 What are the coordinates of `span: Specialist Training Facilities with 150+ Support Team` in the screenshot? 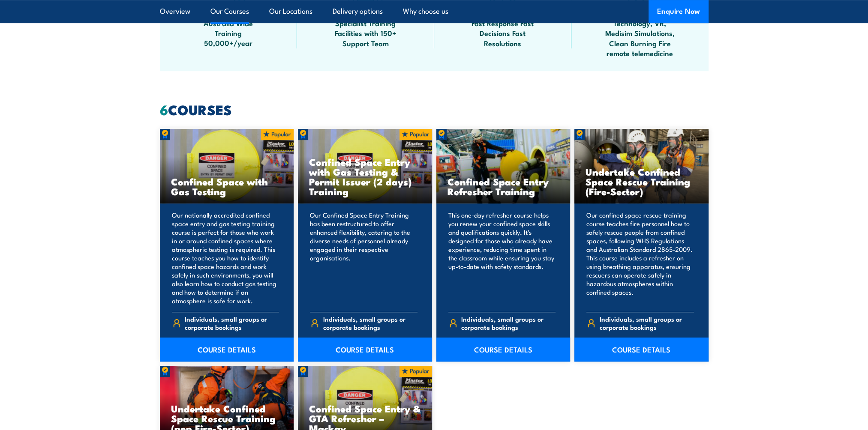 It's located at (366, 33).